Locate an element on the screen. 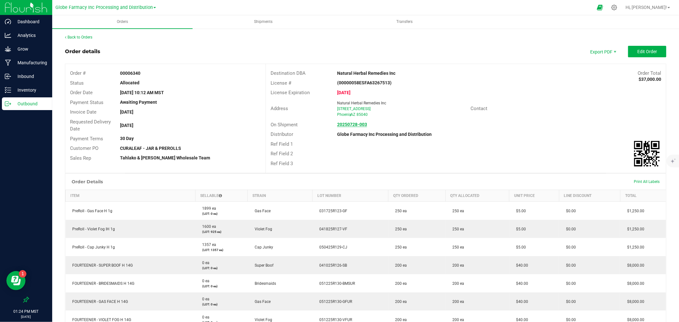 This screenshot has height=322, width=679. div: Manage settings is located at coordinates (614, 7).